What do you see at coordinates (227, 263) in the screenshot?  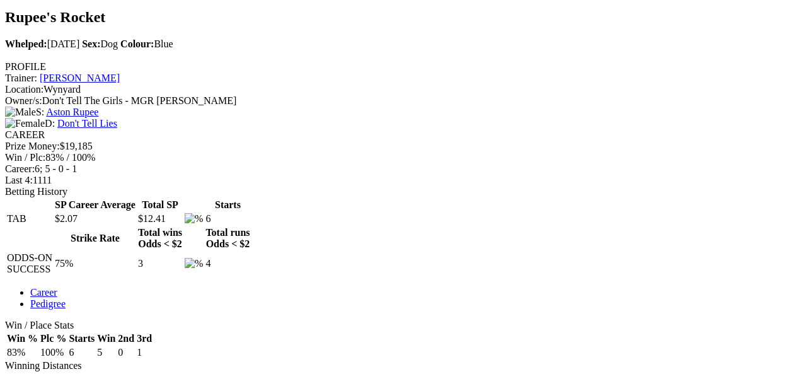 I see `td: 4` at bounding box center [227, 263].